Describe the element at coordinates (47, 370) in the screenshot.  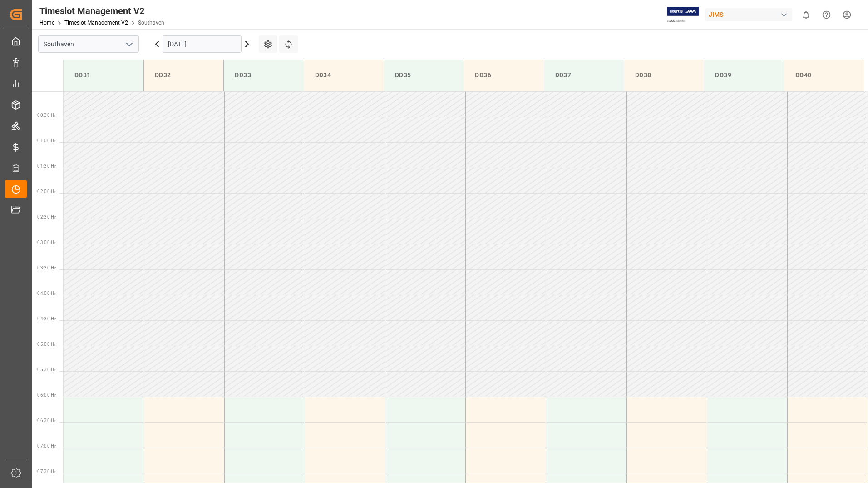
I see `span: 05:30 Hr` at that location.